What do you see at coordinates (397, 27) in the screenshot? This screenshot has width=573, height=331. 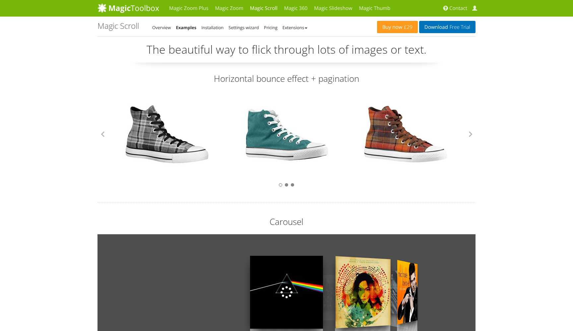 I see `a: Buy now£29` at bounding box center [397, 27].